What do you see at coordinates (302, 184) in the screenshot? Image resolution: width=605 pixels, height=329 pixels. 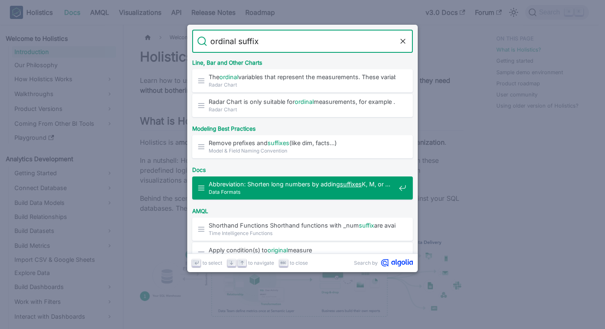 I see `span: Abbreviation: Shorten long numbers by adding K, M, or …` at bounding box center [302, 184].